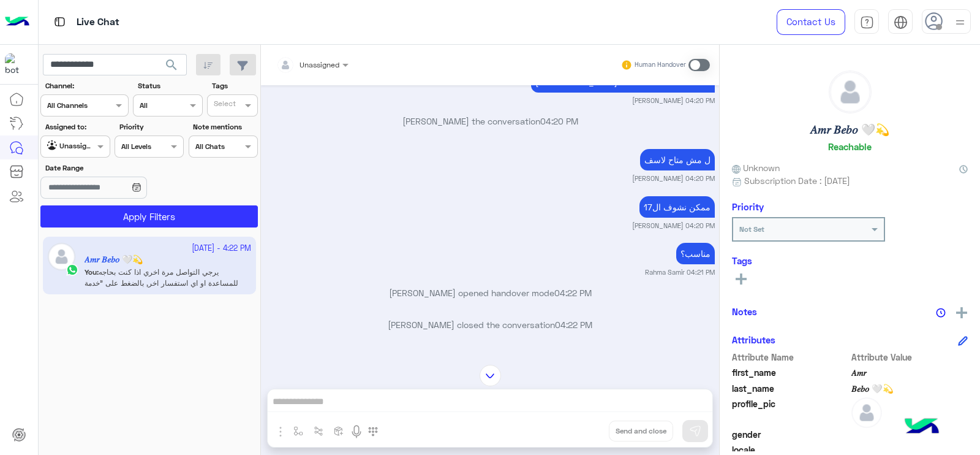  Describe the element at coordinates (910, 372) in the screenshot. I see `span: 𝐴𝑚𝑟` at that location.